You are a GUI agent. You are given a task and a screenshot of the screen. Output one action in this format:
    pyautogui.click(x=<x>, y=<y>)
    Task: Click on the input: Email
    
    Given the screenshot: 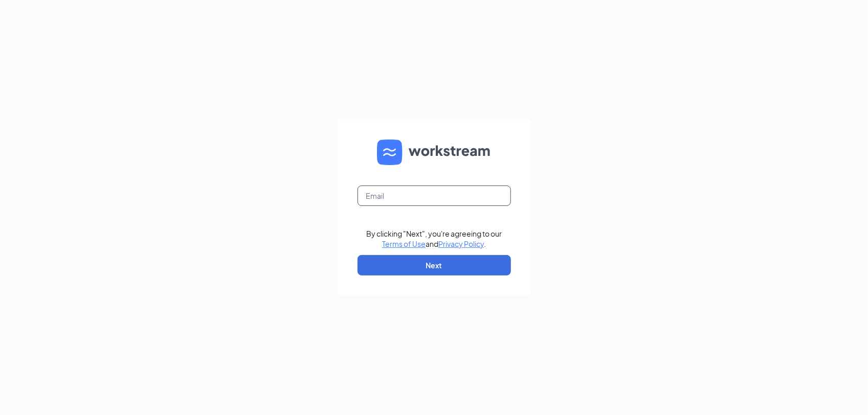 What is the action you would take?
    pyautogui.click(x=434, y=195)
    